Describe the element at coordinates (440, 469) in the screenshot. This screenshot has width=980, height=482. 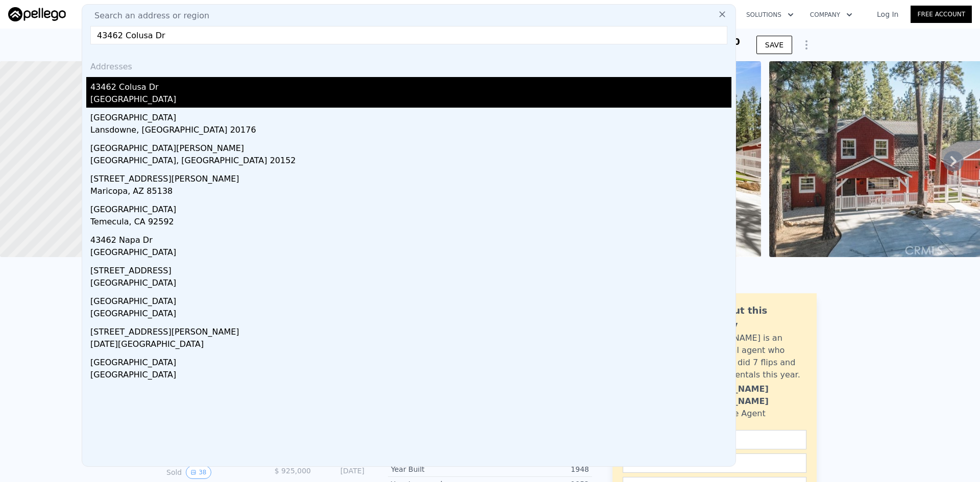
I see `div: Year Built` at that location.